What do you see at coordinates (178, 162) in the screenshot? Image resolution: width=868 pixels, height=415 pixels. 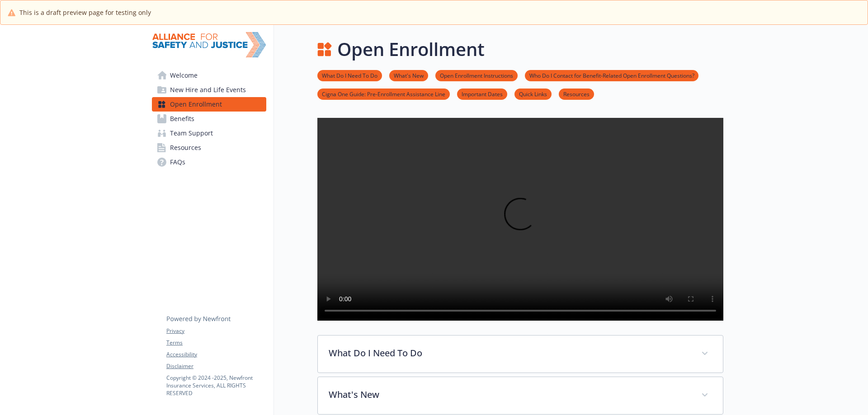 I see `span: FAQs` at bounding box center [178, 162].